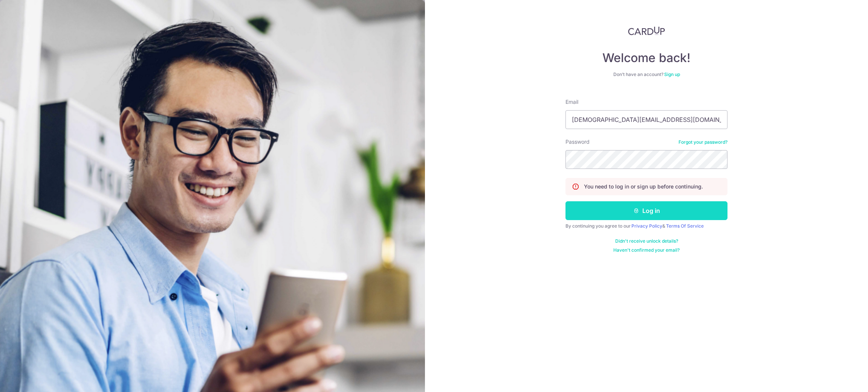 The image size is (868, 392). Describe the element at coordinates (685, 226) in the screenshot. I see `a: Terms Of Service` at that location.